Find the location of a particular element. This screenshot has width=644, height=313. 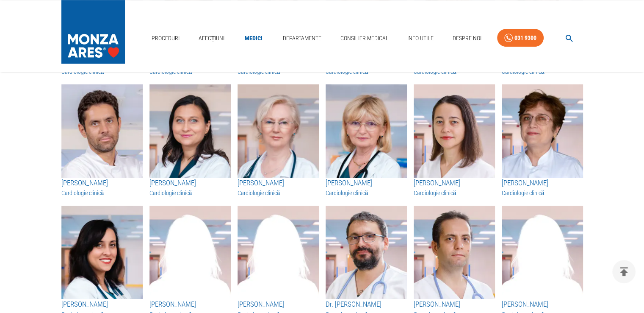

a: Consilier Medical is located at coordinates (364, 38).